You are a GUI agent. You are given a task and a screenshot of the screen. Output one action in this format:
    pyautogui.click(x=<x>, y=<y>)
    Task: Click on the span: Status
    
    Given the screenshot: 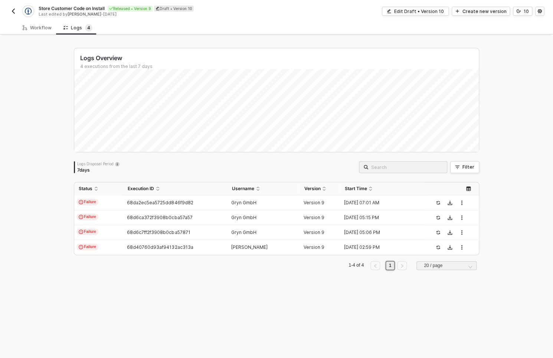 What is the action you would take?
    pyautogui.click(x=85, y=189)
    